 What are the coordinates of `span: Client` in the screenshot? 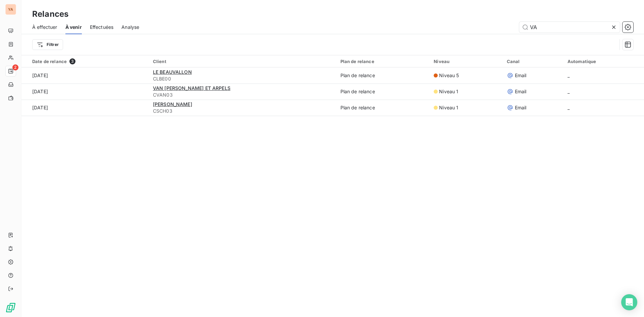 It's located at (160, 62).